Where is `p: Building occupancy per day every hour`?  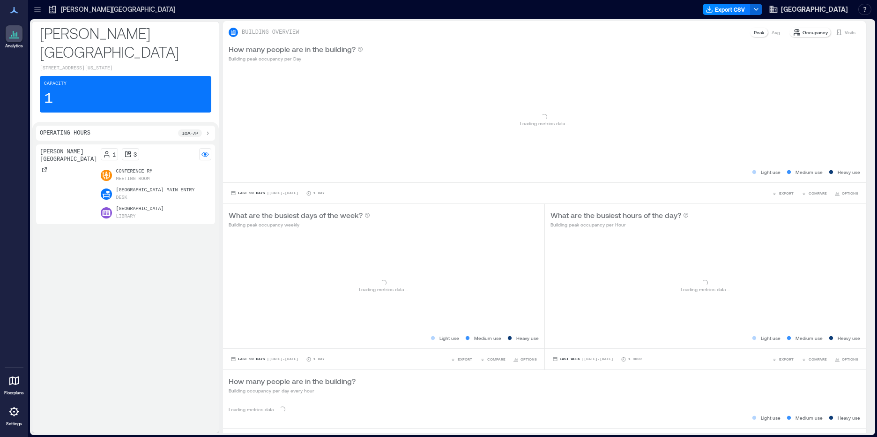 p: Building occupancy per day every hour is located at coordinates (292, 390).